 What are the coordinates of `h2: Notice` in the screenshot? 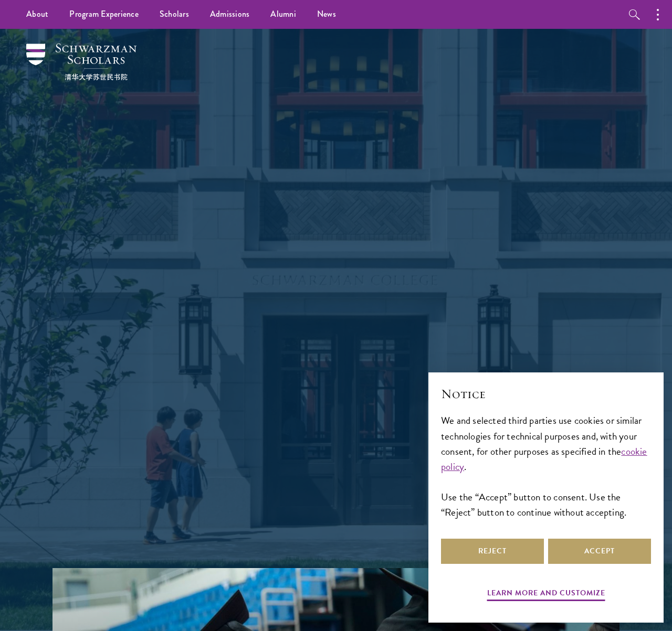 It's located at (546, 394).